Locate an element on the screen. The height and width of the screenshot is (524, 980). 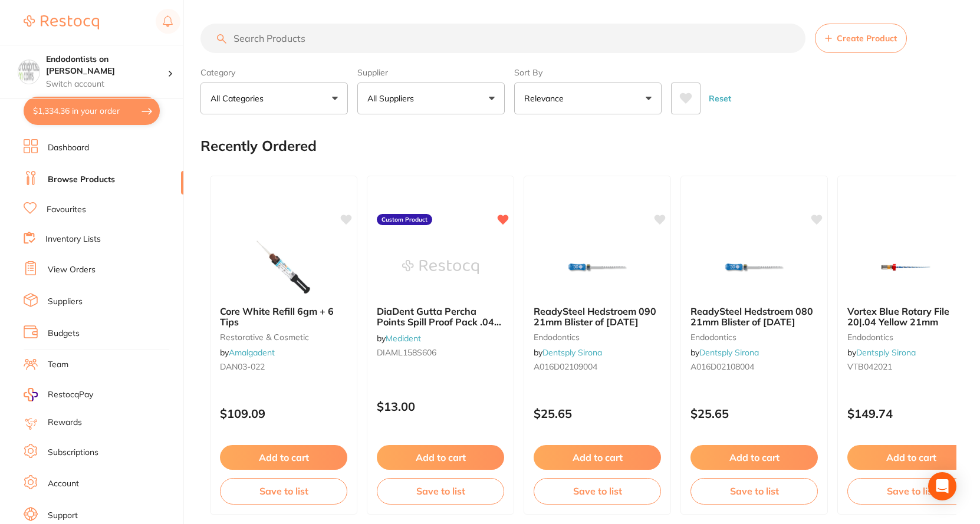
a: Account is located at coordinates (63, 484).